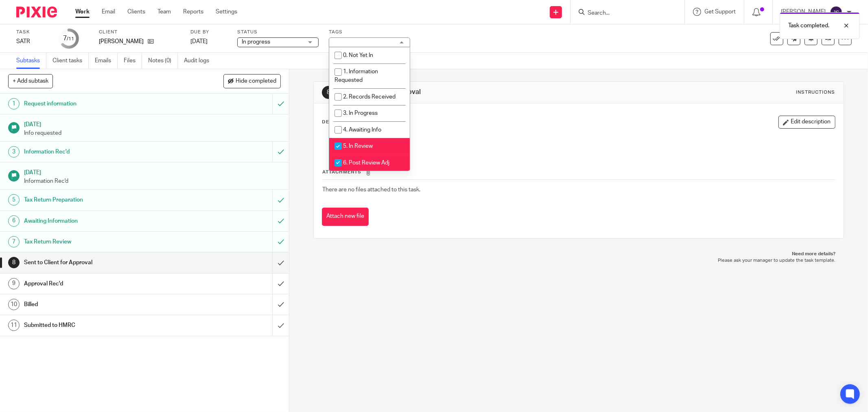  Describe the element at coordinates (33, 32) in the screenshot. I see `label: Task` at that location.